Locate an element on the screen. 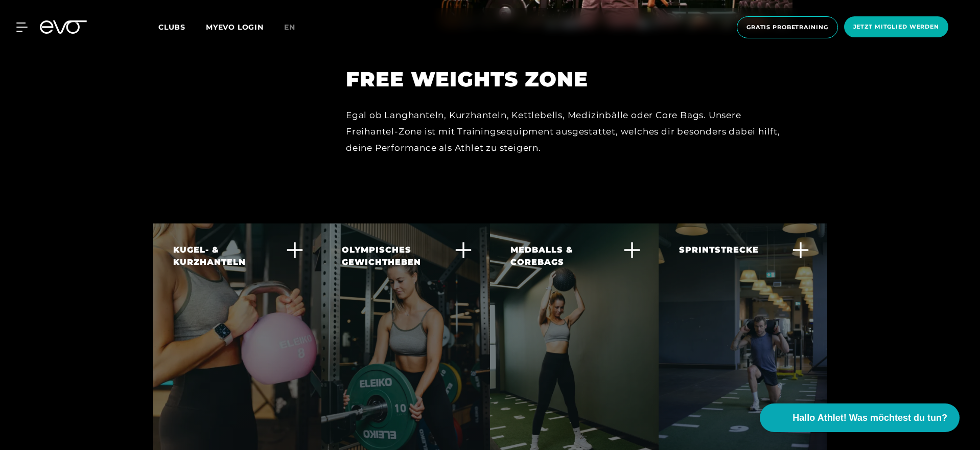 This screenshot has width=980, height=450. a: Jetzt Mitglied werden is located at coordinates (897, 27).